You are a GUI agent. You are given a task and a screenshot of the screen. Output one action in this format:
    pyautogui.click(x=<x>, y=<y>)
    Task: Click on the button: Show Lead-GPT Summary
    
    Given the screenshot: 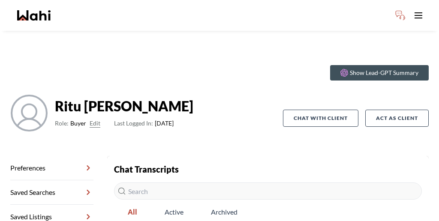 What is the action you would take?
    pyautogui.click(x=379, y=73)
    